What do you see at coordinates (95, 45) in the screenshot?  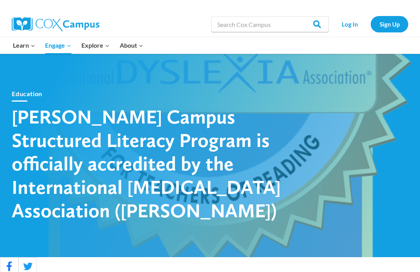 I see `span: Explore` at bounding box center [95, 45].